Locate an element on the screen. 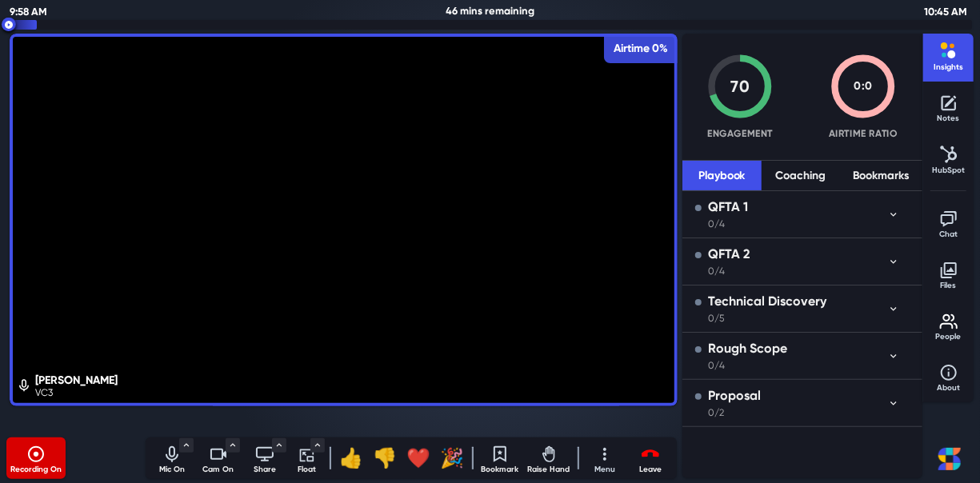  p: Files is located at coordinates (949, 286).